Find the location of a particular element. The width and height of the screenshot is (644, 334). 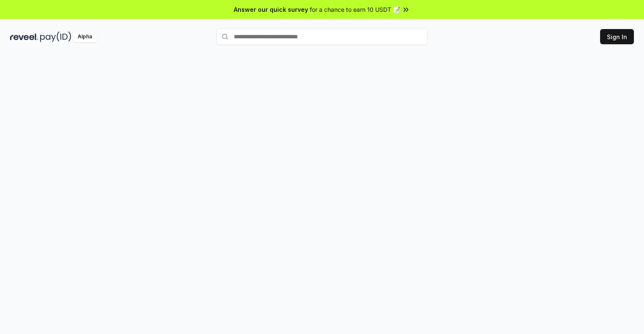

span: for a chance to earn 10 USDT 📝 is located at coordinates (355, 9).